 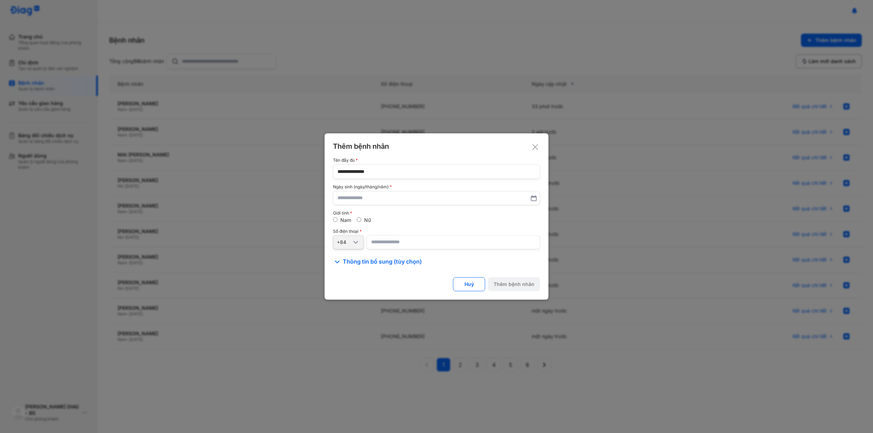 What do you see at coordinates (368, 220) in the screenshot?
I see `label: Nữ` at bounding box center [368, 220].